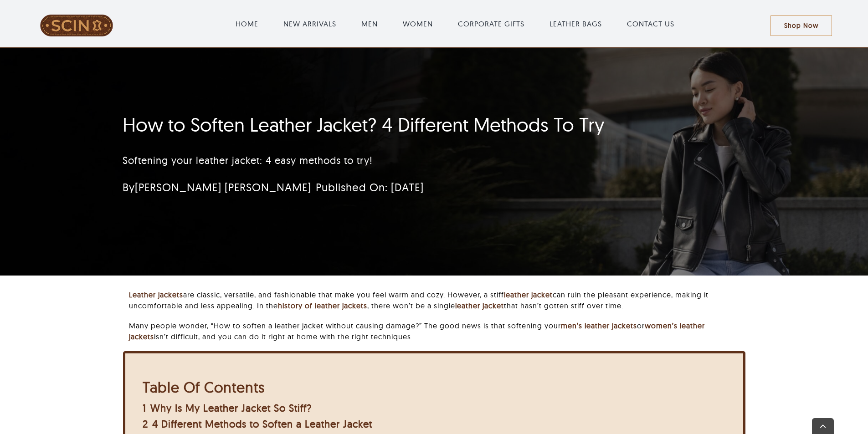 The image size is (868, 434). What do you see at coordinates (310, 24) in the screenshot?
I see `a: NEW ARRIVALS` at bounding box center [310, 24].